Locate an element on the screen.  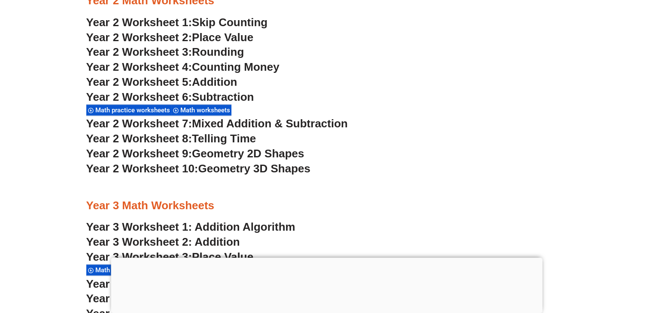
a: Year 2 Worksheet 9:Geometry 2D Shapes is located at coordinates (195, 154).